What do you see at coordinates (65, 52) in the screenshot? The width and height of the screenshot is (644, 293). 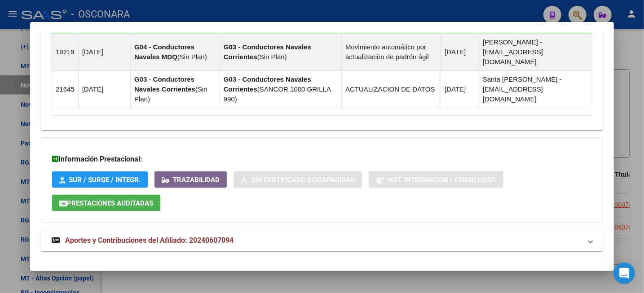 I see `td: 19219` at bounding box center [65, 52].